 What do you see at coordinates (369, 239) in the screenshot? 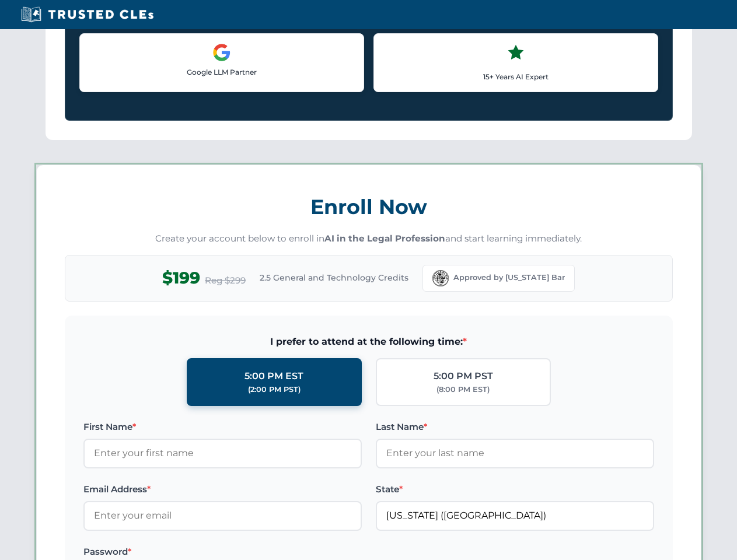
I see `p: Create your account below to enroll in and start learning immediately.` at bounding box center [369, 239].